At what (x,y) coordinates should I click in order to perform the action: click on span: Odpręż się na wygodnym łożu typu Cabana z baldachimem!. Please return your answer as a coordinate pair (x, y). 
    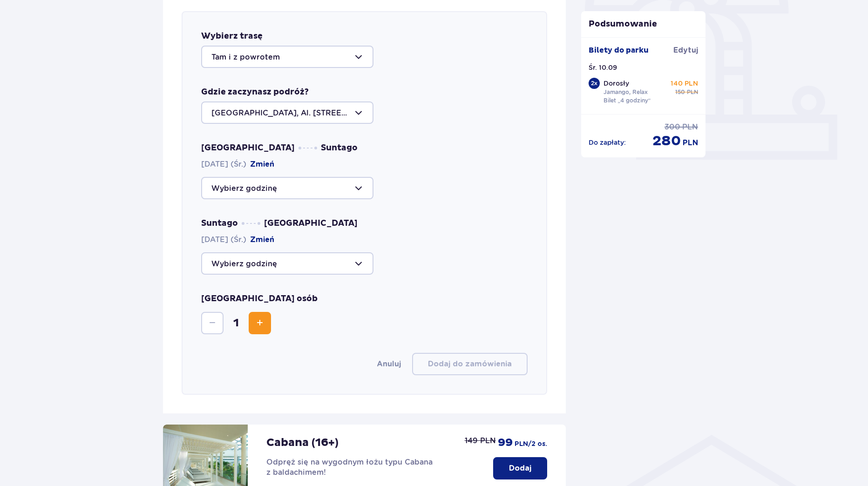
    Looking at the image, I should click on (349, 467).